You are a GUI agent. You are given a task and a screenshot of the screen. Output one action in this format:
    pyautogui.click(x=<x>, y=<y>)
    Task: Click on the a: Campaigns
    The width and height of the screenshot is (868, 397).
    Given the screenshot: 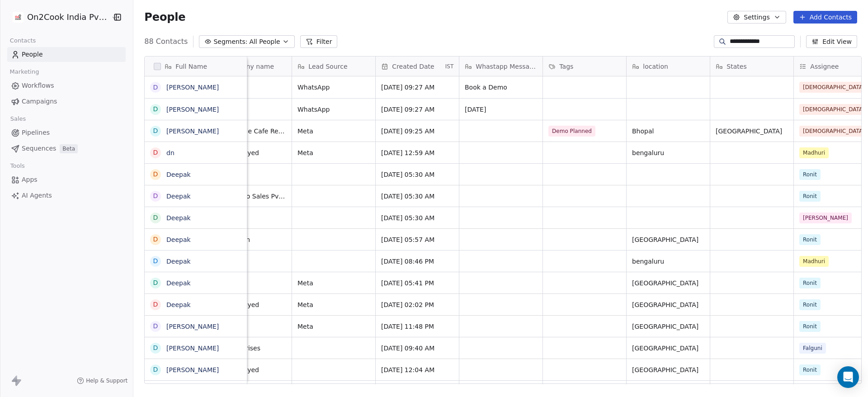 What is the action you would take?
    pyautogui.click(x=67, y=101)
    